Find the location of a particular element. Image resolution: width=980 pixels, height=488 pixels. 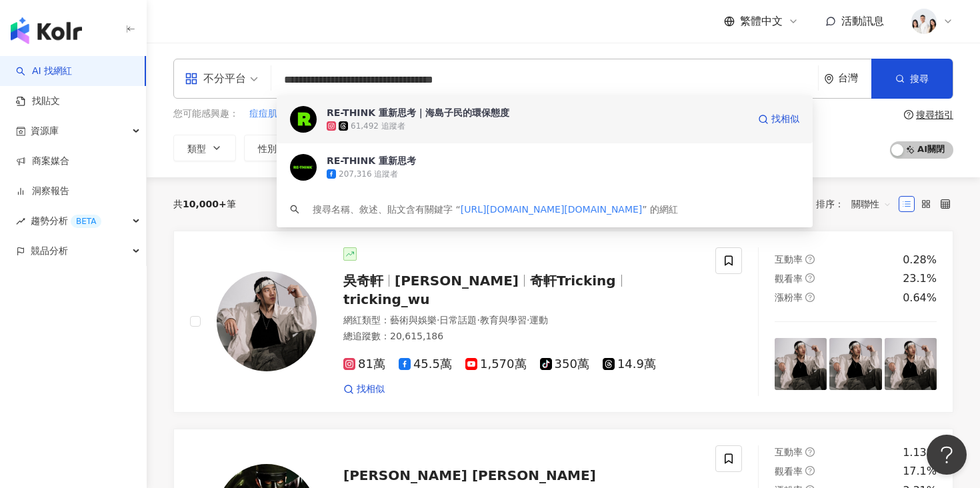

span: 日常話題 is located at coordinates (458, 320).